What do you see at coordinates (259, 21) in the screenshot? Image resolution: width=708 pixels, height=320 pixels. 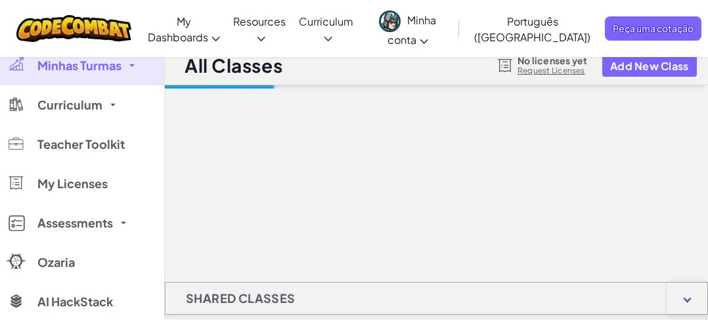 I see `span: Resources` at bounding box center [259, 21].